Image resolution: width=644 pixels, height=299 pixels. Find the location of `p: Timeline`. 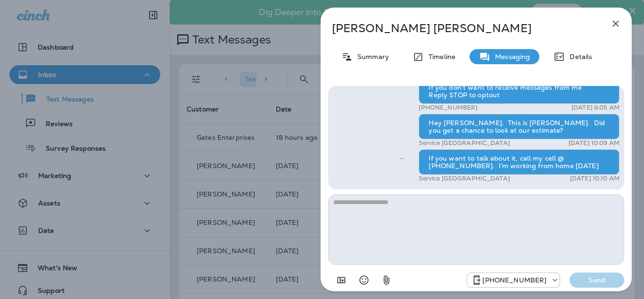

p: Timeline is located at coordinates (439, 57).